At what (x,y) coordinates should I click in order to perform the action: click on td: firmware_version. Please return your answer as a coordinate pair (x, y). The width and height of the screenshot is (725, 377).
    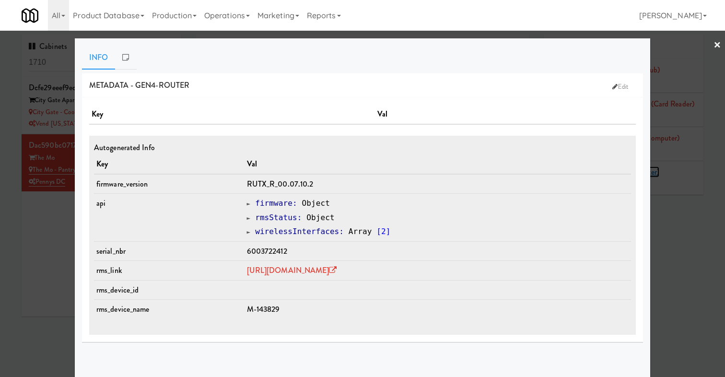
    Looking at the image, I should click on (169, 184).